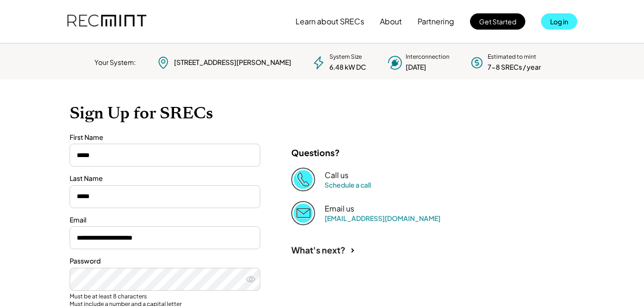 This screenshot has height=306, width=644. Describe the element at coordinates (303, 179) in the screenshot. I see `img: Phone%20copy%403x.png` at that location.